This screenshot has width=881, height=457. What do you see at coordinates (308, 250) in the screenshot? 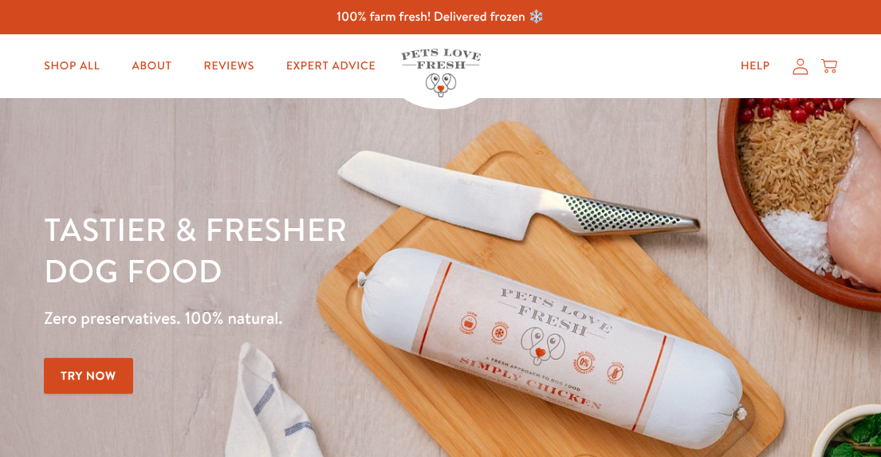
I see `h1: Tastier & fresher dog food` at bounding box center [308, 250].